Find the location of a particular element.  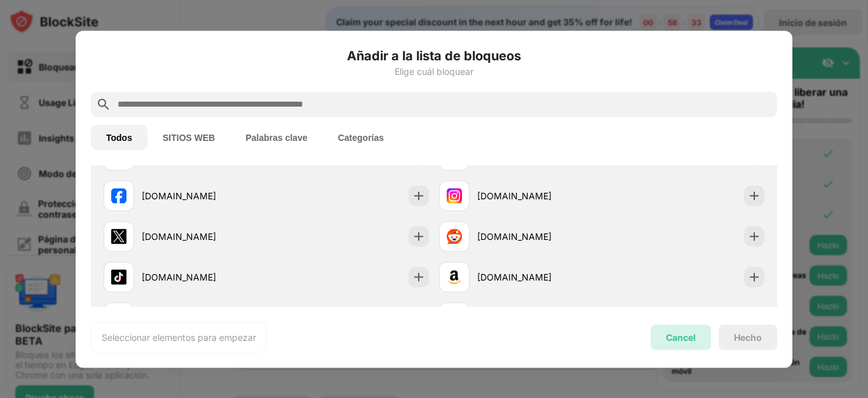

img: search.svg is located at coordinates (104, 104).